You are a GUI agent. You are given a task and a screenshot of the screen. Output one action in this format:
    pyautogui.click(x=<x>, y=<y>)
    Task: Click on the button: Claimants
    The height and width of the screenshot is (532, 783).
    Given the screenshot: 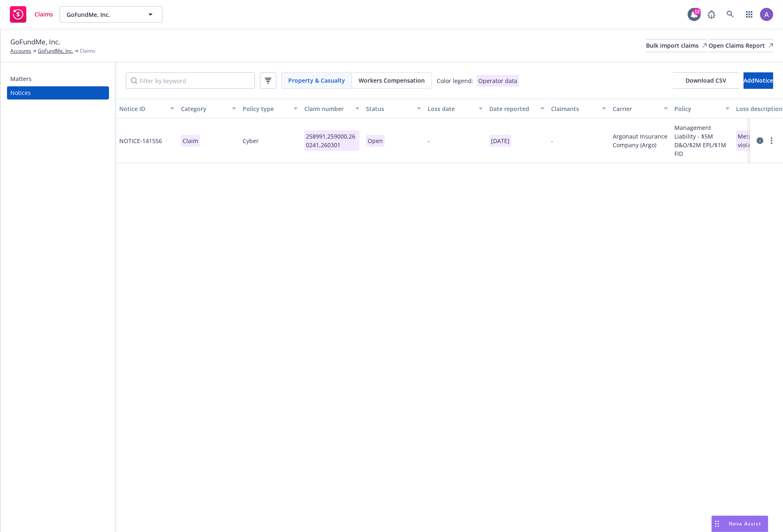 What is the action you would take?
    pyautogui.click(x=579, y=109)
    